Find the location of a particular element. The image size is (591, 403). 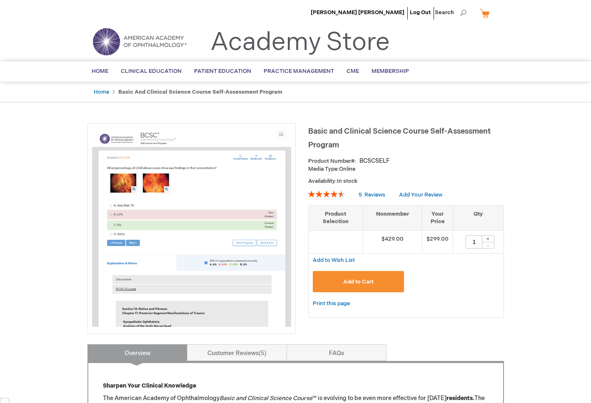

strong: Basic and Clinical Science Course Self-Assessment Program is located at coordinates (200, 92).